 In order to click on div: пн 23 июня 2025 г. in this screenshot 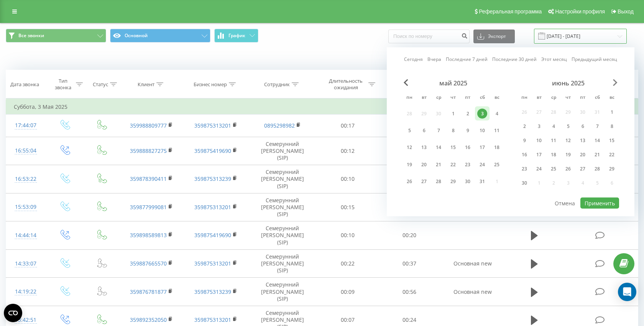, I will do `click(524, 169)`.